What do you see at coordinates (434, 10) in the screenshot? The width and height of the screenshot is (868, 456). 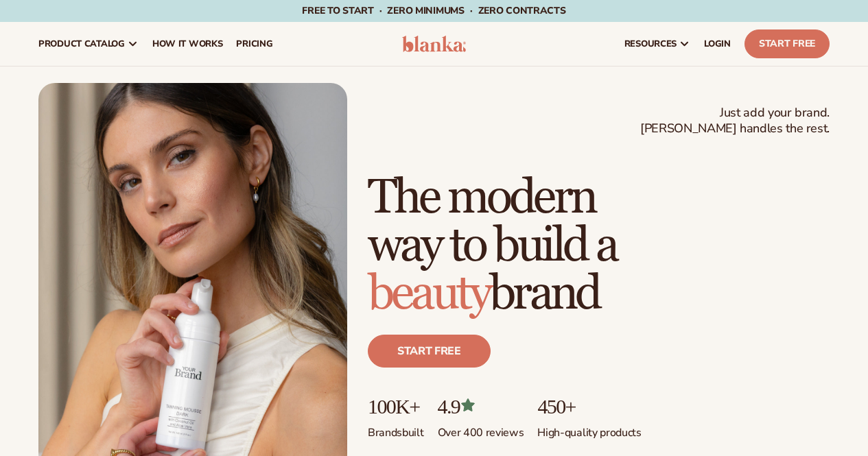 I see `span: Free to start · ZERO minimums · ZERO contracts` at bounding box center [434, 10].